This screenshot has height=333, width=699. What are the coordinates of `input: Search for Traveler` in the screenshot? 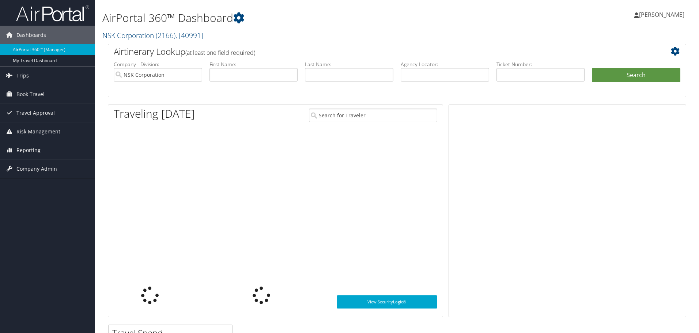 It's located at (373, 115).